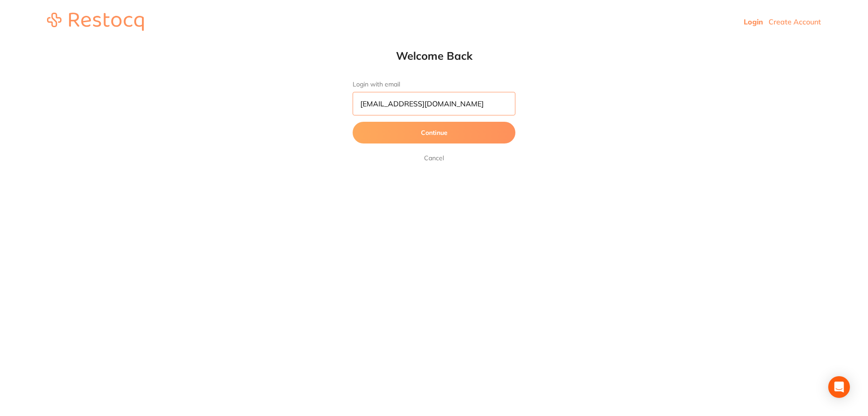 The height and width of the screenshot is (416, 868). I want to click on a: Cancel, so click(434, 158).